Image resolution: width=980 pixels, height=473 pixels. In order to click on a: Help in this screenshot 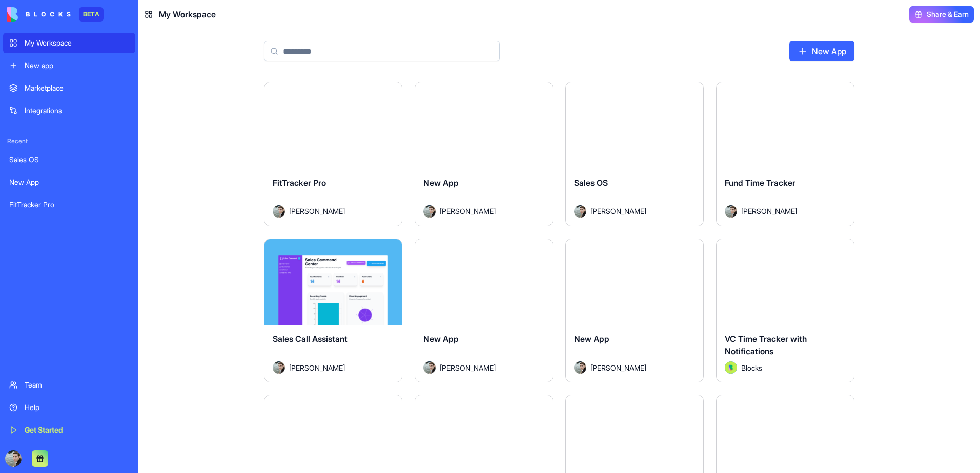, I will do `click(69, 408)`.